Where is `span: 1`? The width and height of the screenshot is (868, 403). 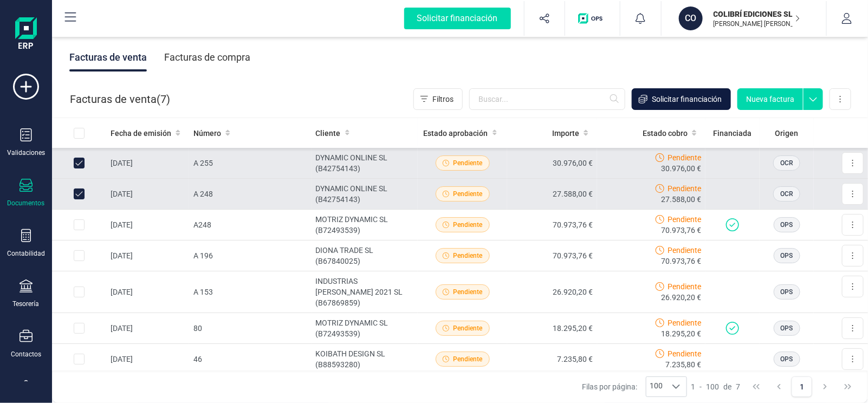
span: 1 is located at coordinates (694, 387).